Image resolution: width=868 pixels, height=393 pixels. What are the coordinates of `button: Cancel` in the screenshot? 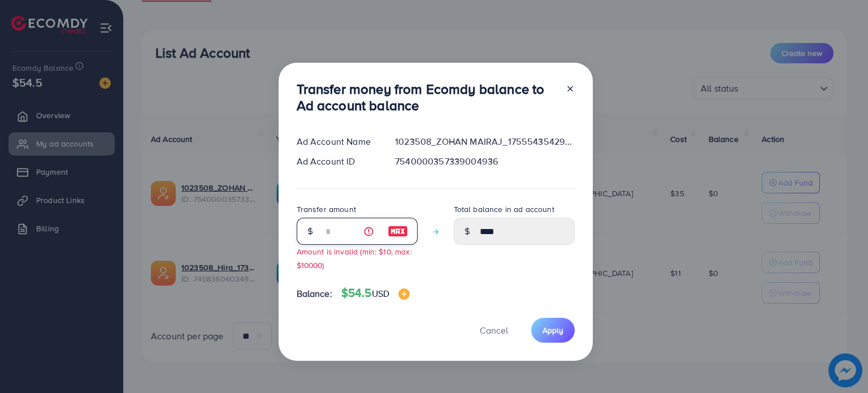 It's located at (494, 329).